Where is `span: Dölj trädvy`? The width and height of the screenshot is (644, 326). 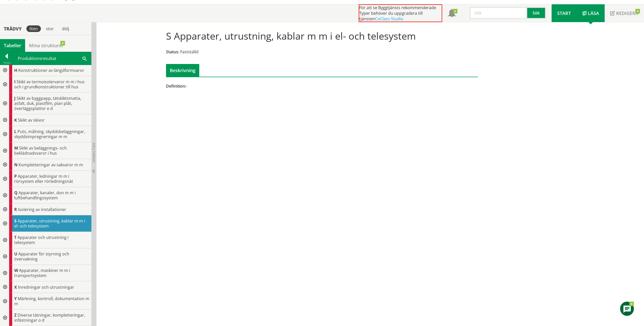
span: Dölj trädvy is located at coordinates (94, 153).